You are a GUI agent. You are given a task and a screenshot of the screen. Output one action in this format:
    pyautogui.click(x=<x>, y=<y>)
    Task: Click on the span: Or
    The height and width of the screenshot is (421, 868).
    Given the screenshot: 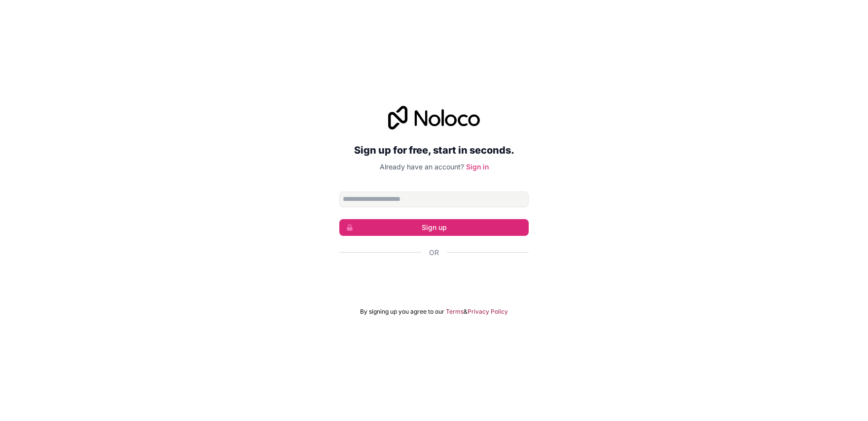 What is the action you would take?
    pyautogui.click(x=434, y=252)
    